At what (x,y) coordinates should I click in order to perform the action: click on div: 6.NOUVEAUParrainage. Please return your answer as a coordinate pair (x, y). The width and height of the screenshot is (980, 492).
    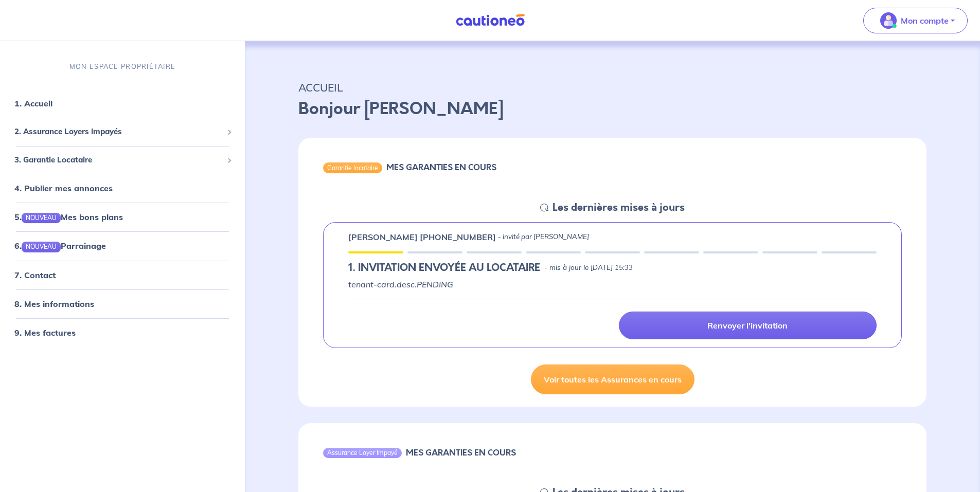
    Looking at the image, I should click on (122, 246).